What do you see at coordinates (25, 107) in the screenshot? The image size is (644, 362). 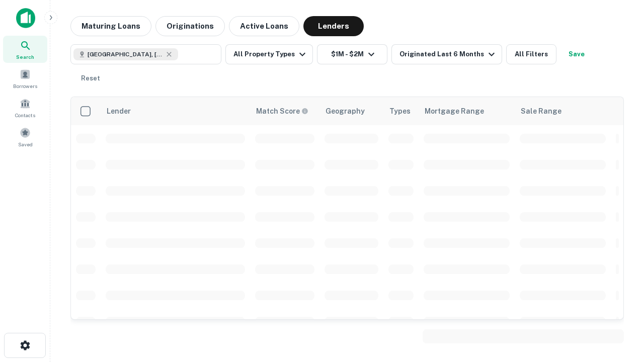 I see `a: Contacts` at bounding box center [25, 107].